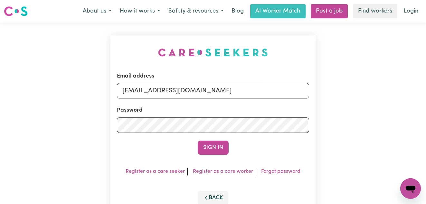 This screenshot has width=426, height=204. What do you see at coordinates (196, 11) in the screenshot?
I see `button: Safety & resources` at bounding box center [196, 11].